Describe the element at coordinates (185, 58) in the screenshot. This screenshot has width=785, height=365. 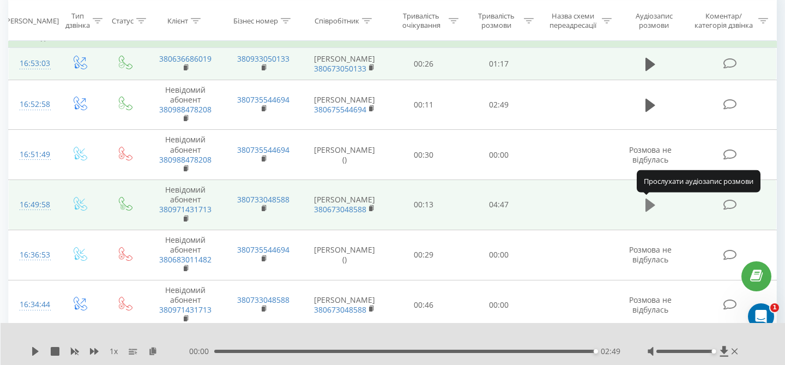
I see `a: 380636686019` at that location.